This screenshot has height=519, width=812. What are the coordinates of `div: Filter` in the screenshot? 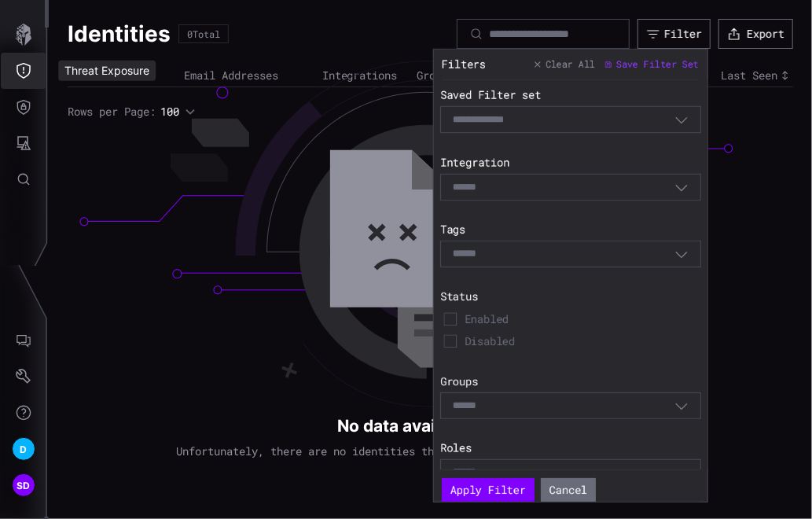 It's located at (684, 34).